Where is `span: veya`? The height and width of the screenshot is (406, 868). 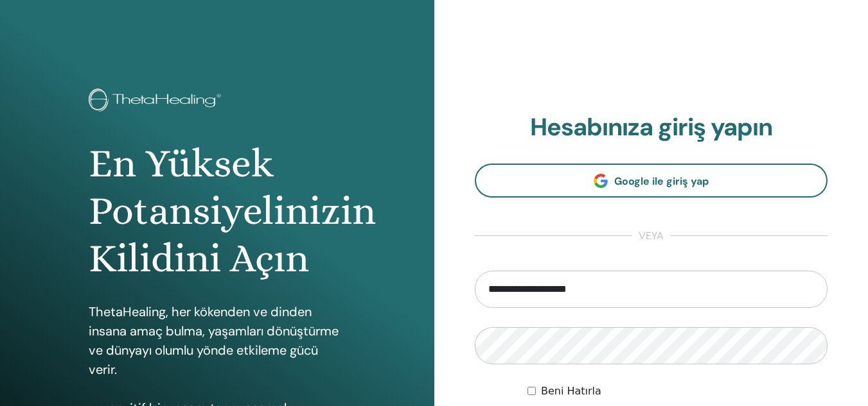 span: veya is located at coordinates (651, 236).